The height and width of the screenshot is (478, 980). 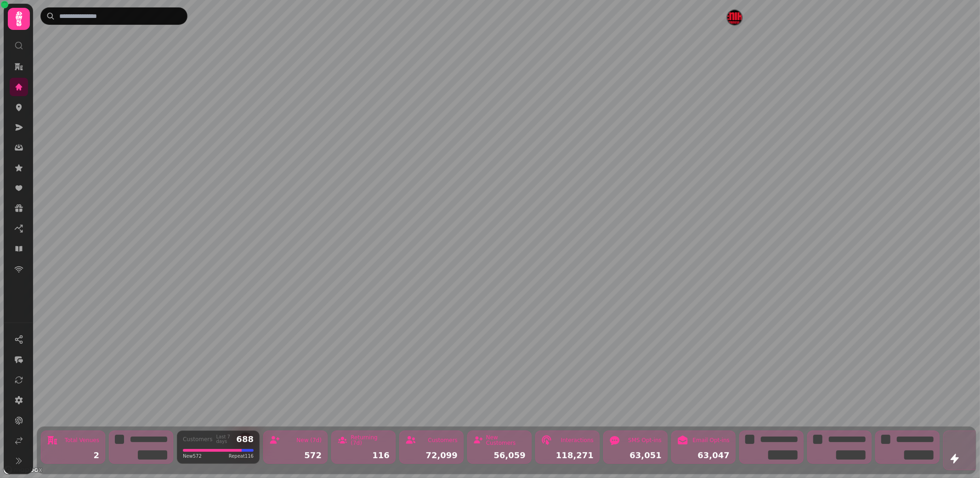 I want to click on div: Interactions, so click(x=577, y=440).